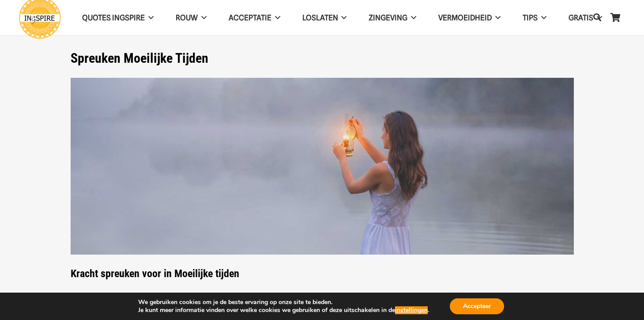 Image resolution: width=644 pixels, height=320 pixels. Describe the element at coordinates (535, 18) in the screenshot. I see `a: TIPS` at that location.